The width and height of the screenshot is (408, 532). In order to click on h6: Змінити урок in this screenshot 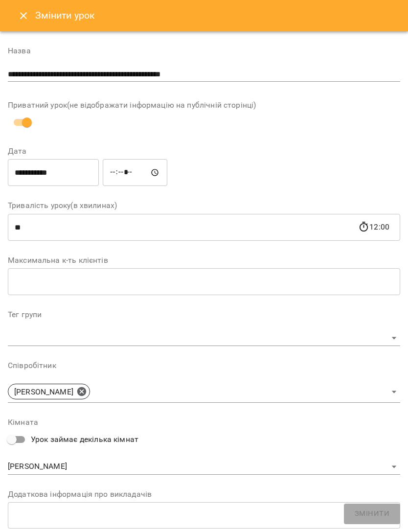, I will do `click(65, 15)`.